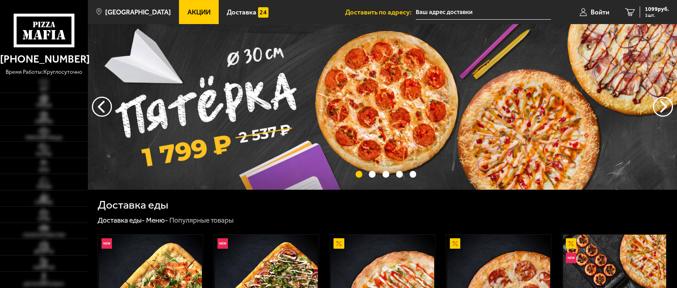  What do you see at coordinates (199, 12) in the screenshot?
I see `span: Акции` at bounding box center [199, 12].